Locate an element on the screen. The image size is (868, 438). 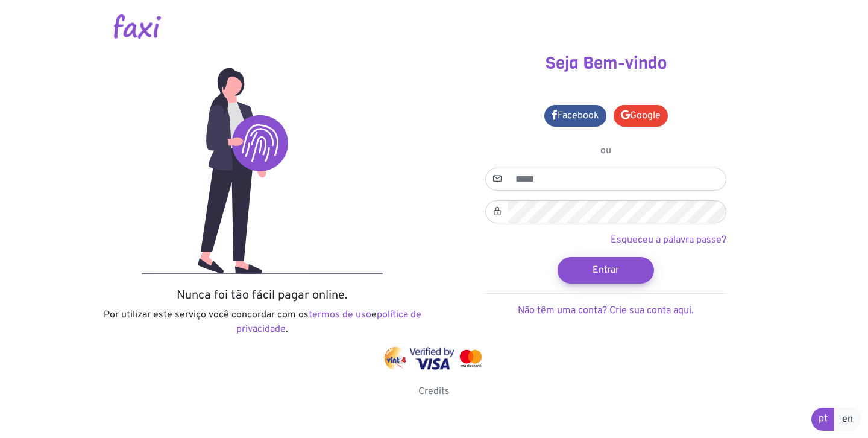
button: Entrar is located at coordinates (606, 270).